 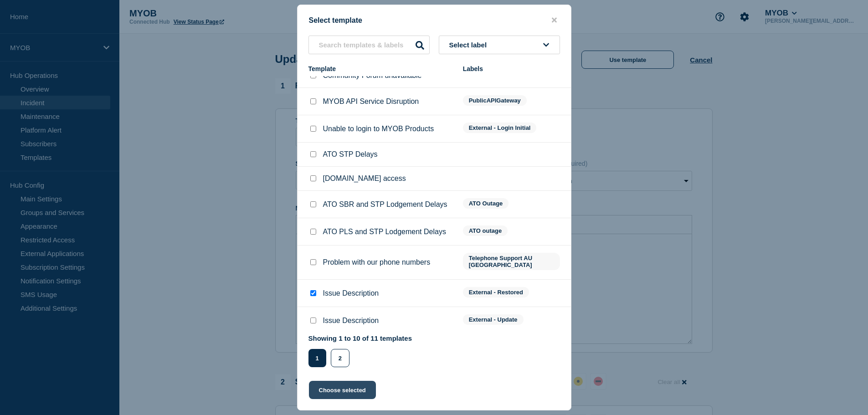 I want to click on button: close button, so click(x=554, y=20).